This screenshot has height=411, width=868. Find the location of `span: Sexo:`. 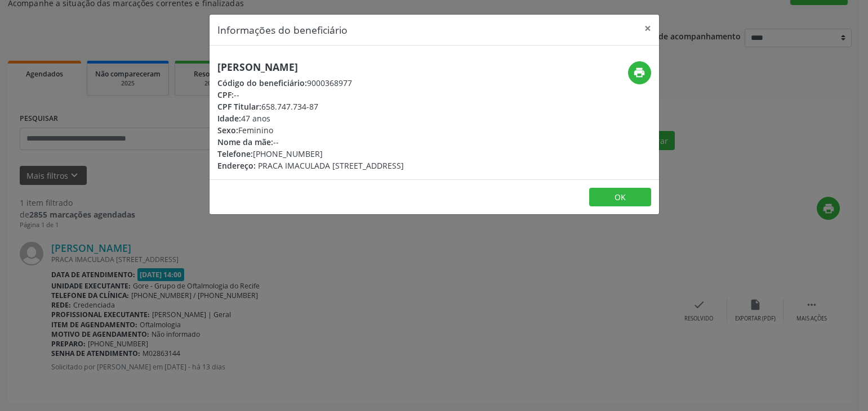

span: Sexo: is located at coordinates (227, 130).